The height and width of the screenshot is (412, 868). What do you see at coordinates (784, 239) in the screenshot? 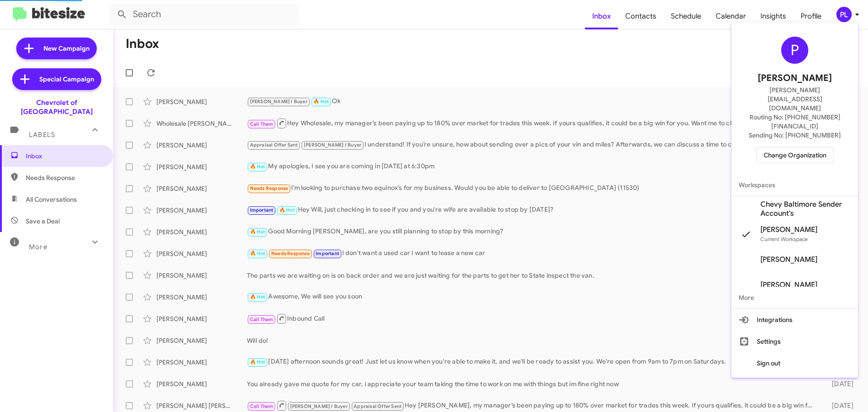
I see `span: Current Workspace` at bounding box center [784, 239].